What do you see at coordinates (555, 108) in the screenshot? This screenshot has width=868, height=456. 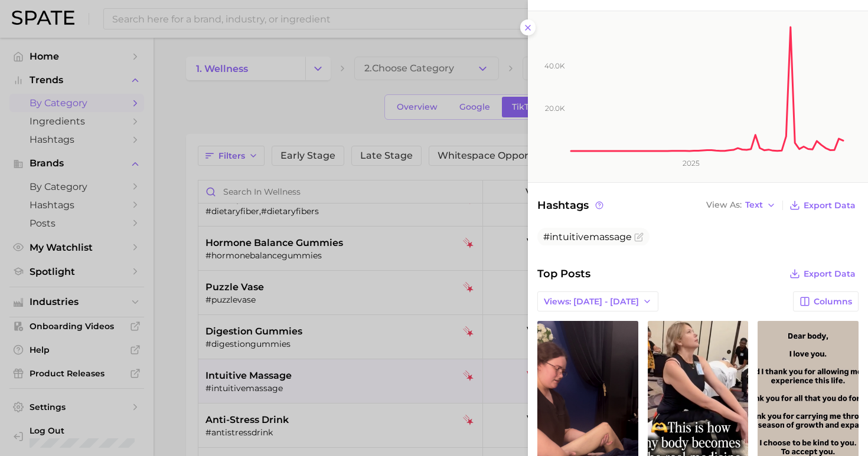 I see `tspan: 20.0k` at bounding box center [555, 108].